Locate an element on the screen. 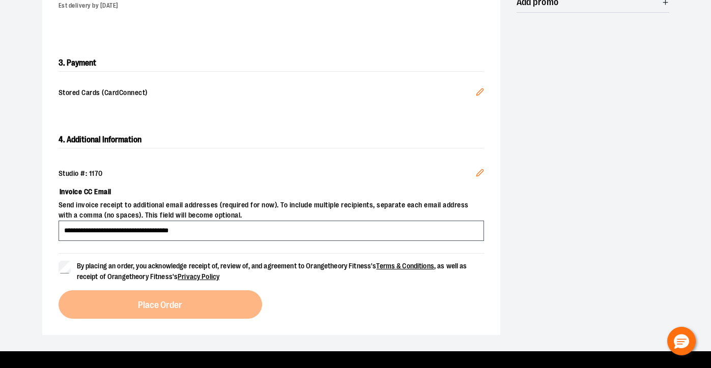 This screenshot has width=711, height=368. span: Send invoice receipt to additional email addresses (required for now). To include multiple recipi... is located at coordinates (271, 211).